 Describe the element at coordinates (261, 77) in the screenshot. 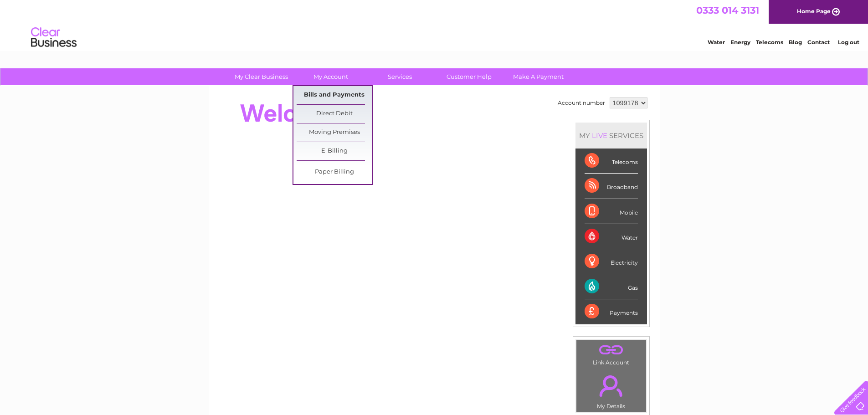

I see `a: My Clear Business` at that location.